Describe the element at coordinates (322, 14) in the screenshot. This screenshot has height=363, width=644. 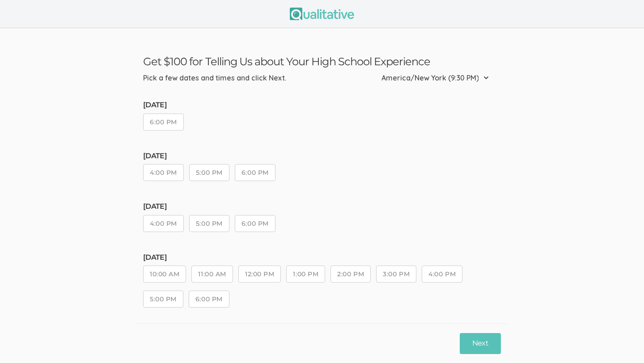
I see `img: Qualitative` at that location.